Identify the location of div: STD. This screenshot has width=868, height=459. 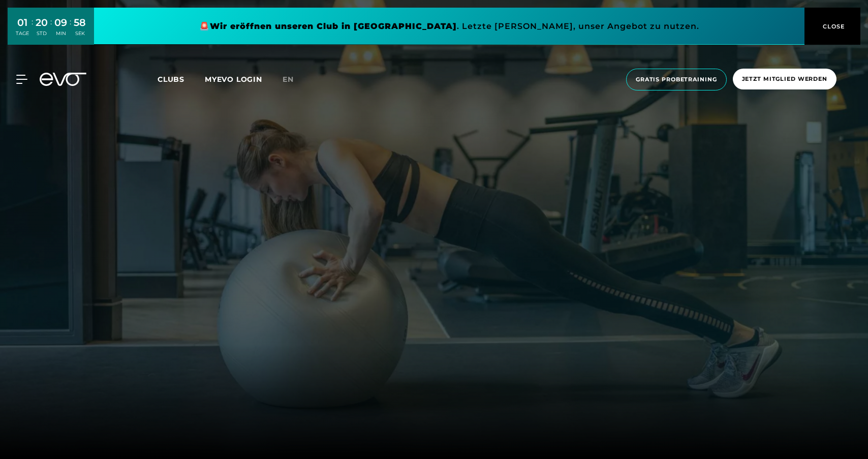
(42, 34).